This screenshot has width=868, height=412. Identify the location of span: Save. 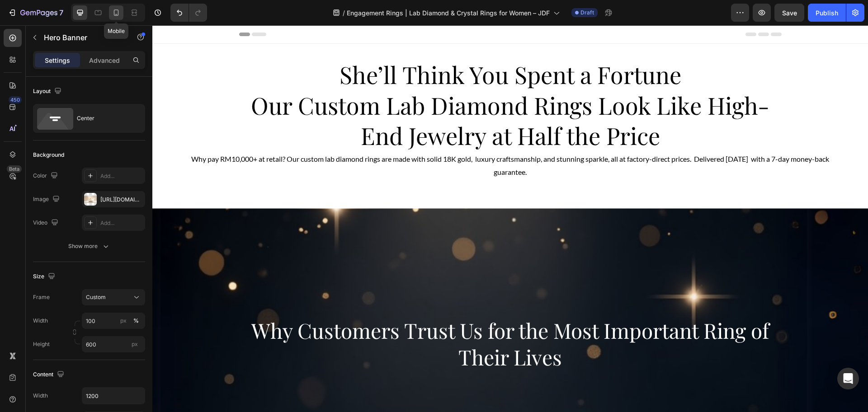
(790, 12).